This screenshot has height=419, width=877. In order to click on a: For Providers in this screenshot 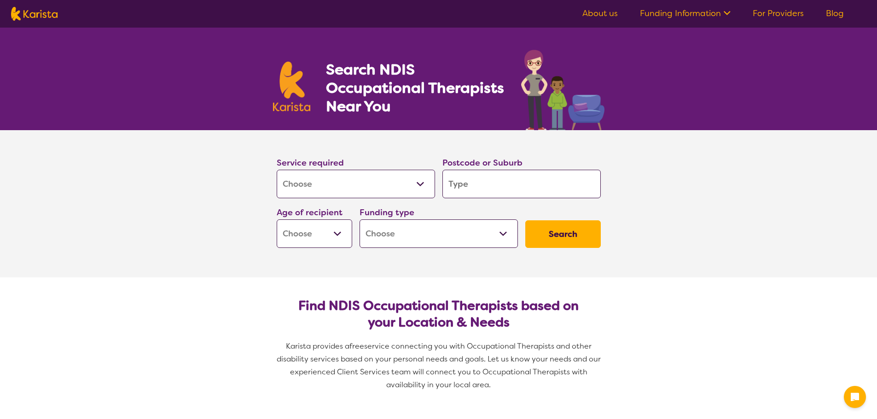, I will do `click(778, 13)`.